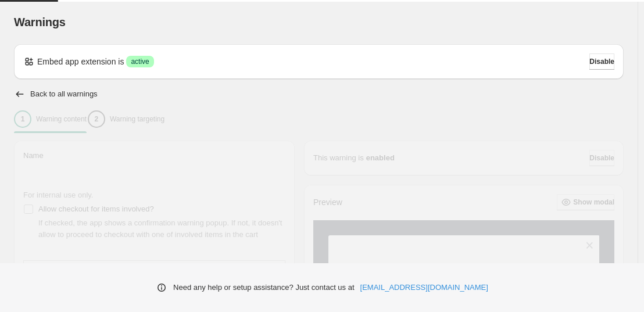 The width and height of the screenshot is (644, 312). What do you see at coordinates (602, 61) in the screenshot?
I see `span: Disable` at bounding box center [602, 61].